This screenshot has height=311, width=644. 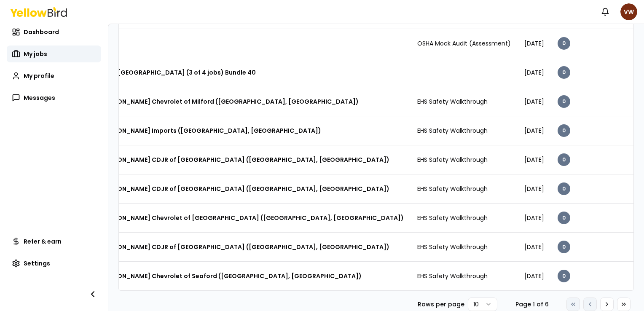 What do you see at coordinates (42, 242) in the screenshot?
I see `span: Refer & earn` at bounding box center [42, 242].